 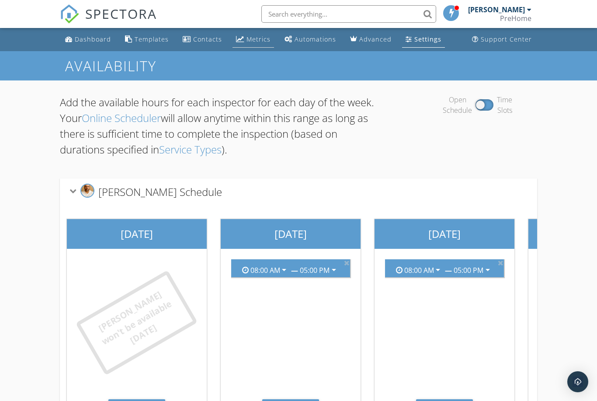 What do you see at coordinates (88, 39) in the screenshot?
I see `a: Dashboard` at bounding box center [88, 39].